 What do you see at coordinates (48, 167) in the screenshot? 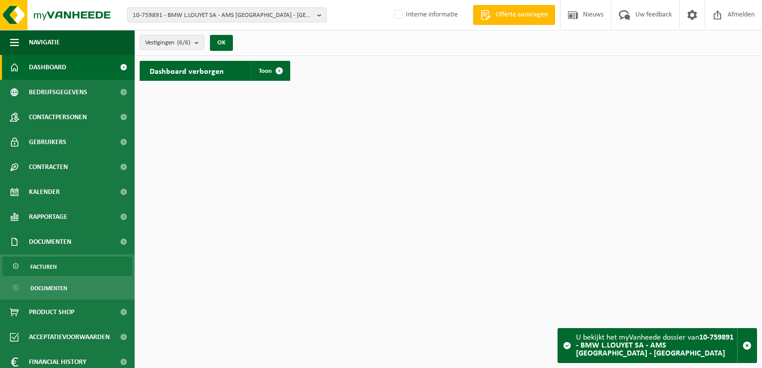
I see `span: Contracten` at bounding box center [48, 167].